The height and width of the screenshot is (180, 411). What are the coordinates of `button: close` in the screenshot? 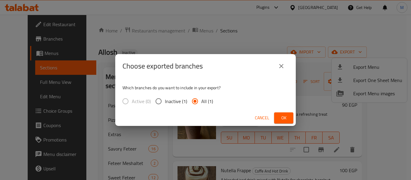 It's located at (281, 66).